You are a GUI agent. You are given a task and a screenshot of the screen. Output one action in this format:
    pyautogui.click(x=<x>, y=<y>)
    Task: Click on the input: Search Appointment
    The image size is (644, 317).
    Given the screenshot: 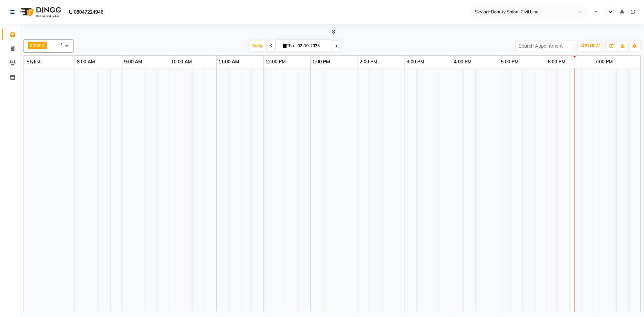 What is the action you would take?
    pyautogui.click(x=545, y=45)
    